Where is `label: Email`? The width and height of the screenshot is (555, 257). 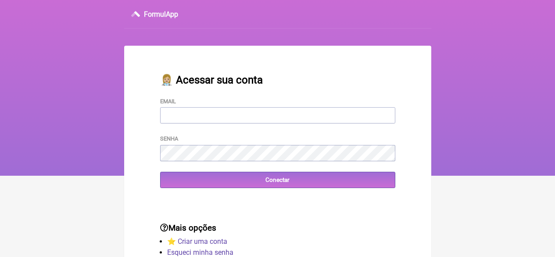 label: Email is located at coordinates (168, 101).